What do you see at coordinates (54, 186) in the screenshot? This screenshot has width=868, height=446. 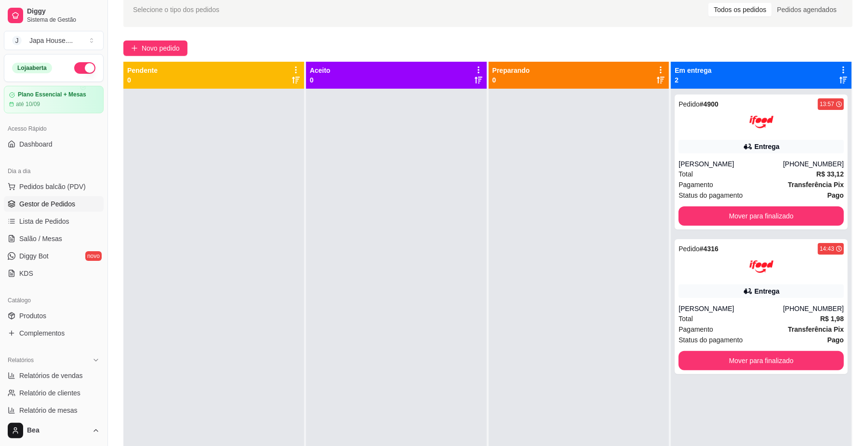 I see `button: Pedidos balcão (PDV)` at bounding box center [54, 186].